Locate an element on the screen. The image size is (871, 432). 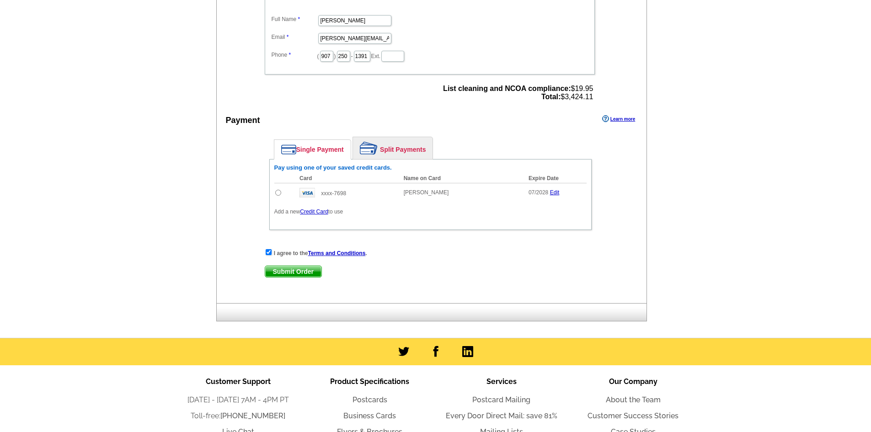
a: Split Payments is located at coordinates (393, 148).